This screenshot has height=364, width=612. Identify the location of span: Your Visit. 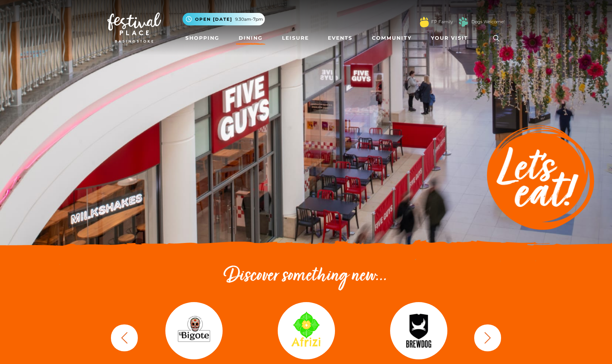
(449, 38).